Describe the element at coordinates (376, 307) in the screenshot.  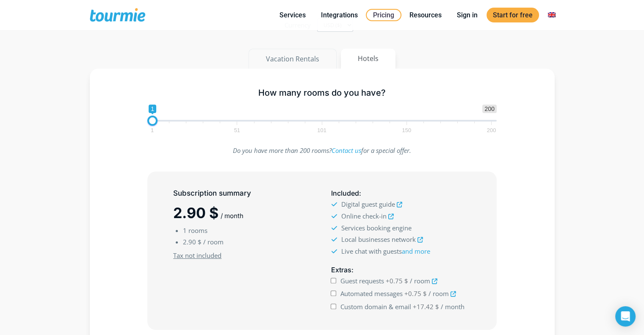
I see `span: Custom domain & email` at that location.